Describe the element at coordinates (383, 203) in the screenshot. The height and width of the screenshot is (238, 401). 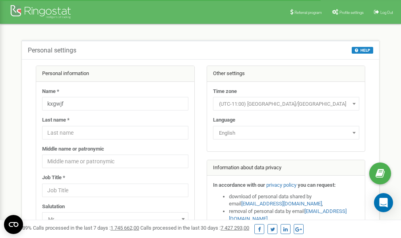
I see `div: Open Intercom Messenger` at that location.